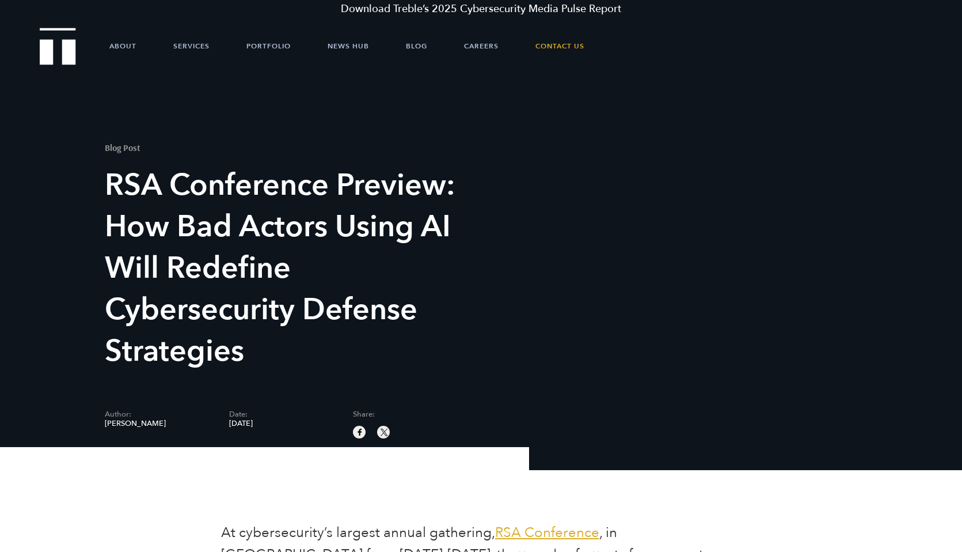 Image resolution: width=962 pixels, height=552 pixels. Describe the element at coordinates (283, 414) in the screenshot. I see `span: Date:` at that location.